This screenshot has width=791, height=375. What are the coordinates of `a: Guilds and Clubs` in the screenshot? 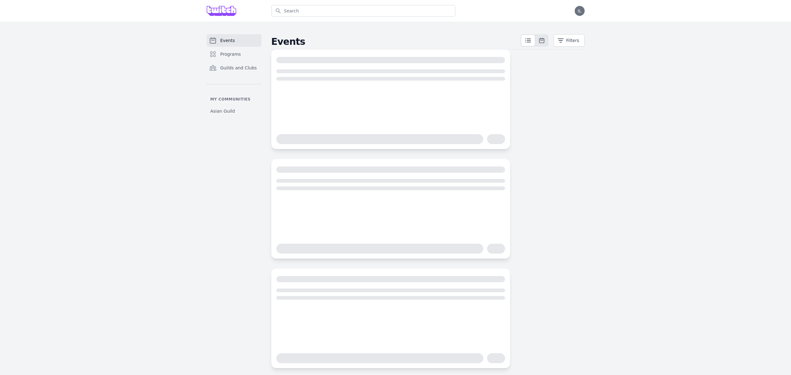 It's located at (234, 68).